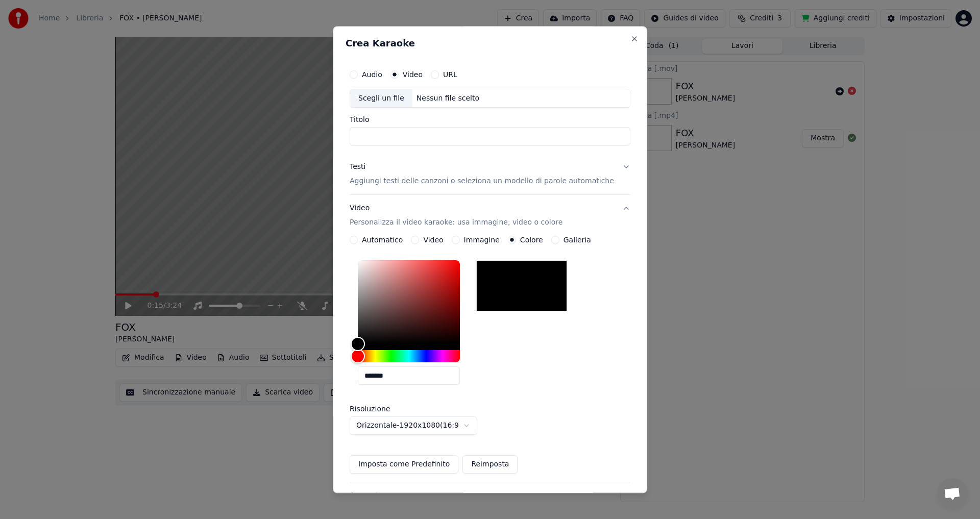 The width and height of the screenshot is (980, 519). What do you see at coordinates (490, 465) in the screenshot?
I see `button: Reimposta` at bounding box center [490, 465].